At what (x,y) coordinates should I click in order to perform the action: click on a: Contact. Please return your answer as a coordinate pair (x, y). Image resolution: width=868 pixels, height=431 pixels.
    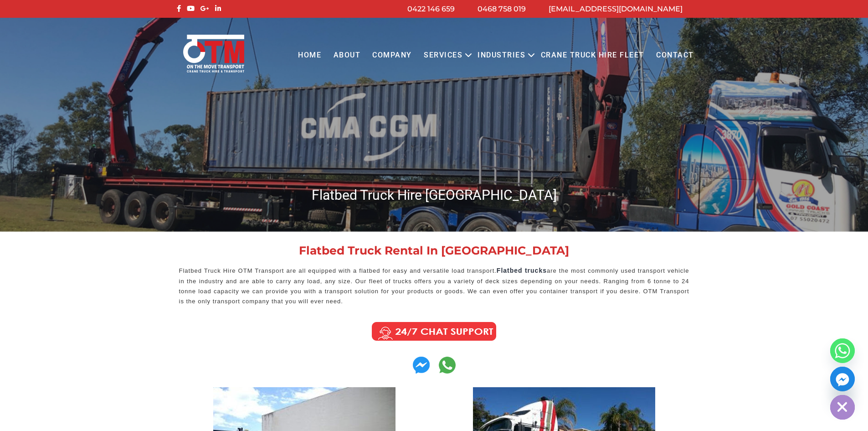
    Looking at the image, I should click on (675, 55).